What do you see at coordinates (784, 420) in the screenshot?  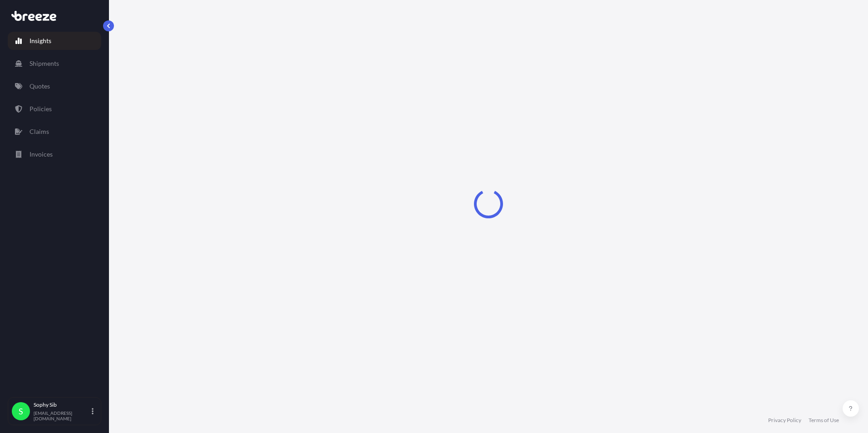 I see `a: Privacy Policy` at bounding box center [784, 420].